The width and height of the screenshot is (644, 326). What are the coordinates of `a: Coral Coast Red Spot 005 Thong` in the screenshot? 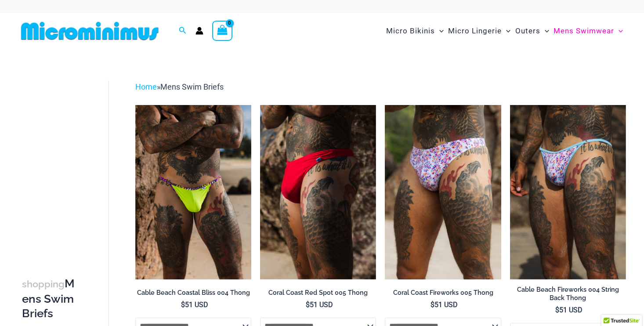 It's located at (318, 295).